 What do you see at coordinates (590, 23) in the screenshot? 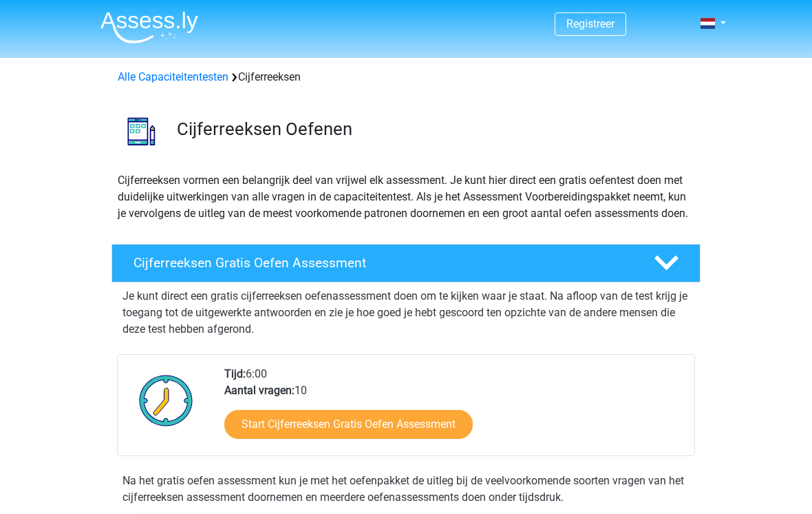
I see `a: Registreer` at bounding box center [590, 23].